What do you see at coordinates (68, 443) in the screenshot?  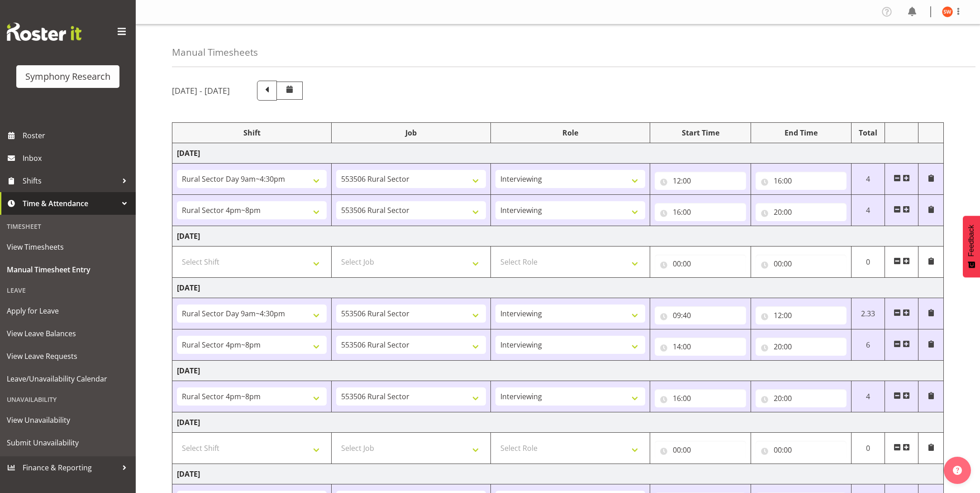 I see `span: Submit Unavailability` at bounding box center [68, 443].